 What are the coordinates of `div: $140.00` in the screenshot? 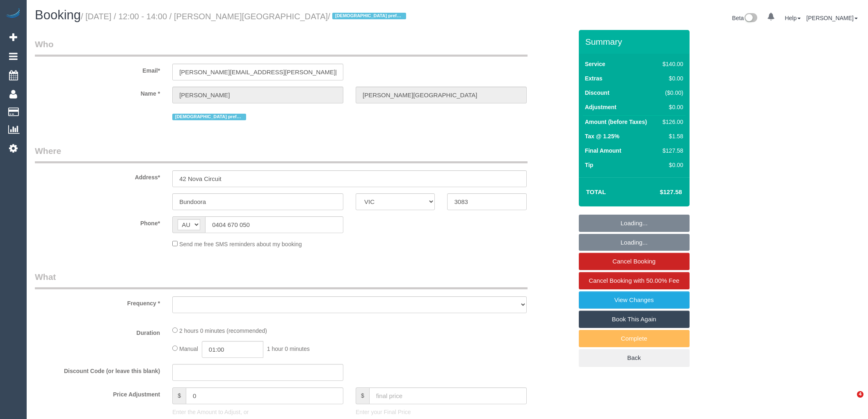 It's located at (671, 64).